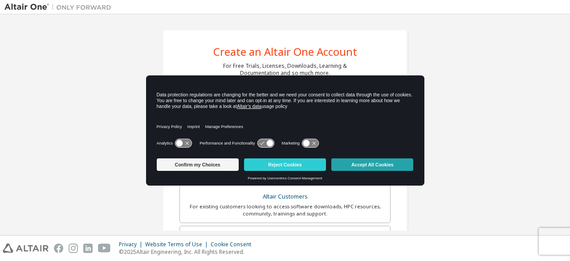 The width and height of the screenshot is (570, 261). What do you see at coordinates (233, 244) in the screenshot?
I see `div: Cookie Consent` at bounding box center [233, 244].